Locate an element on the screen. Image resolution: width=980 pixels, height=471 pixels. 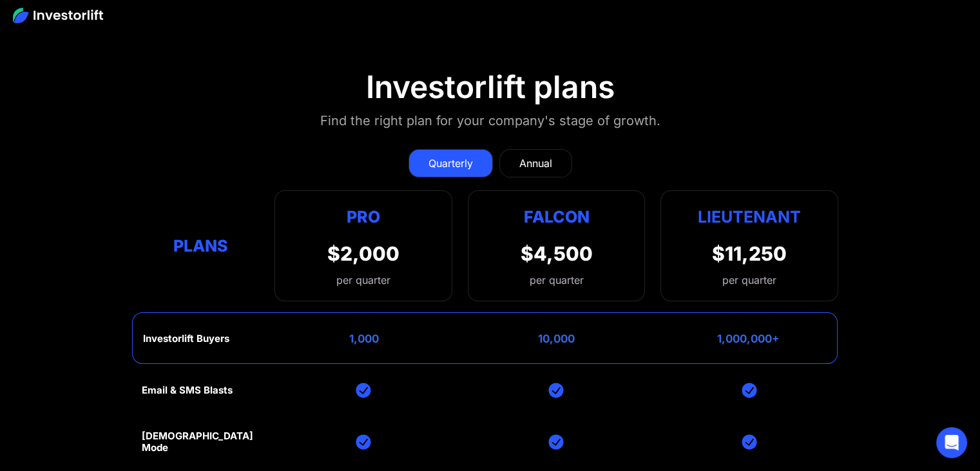
div: Falcon is located at coordinates (556, 216).